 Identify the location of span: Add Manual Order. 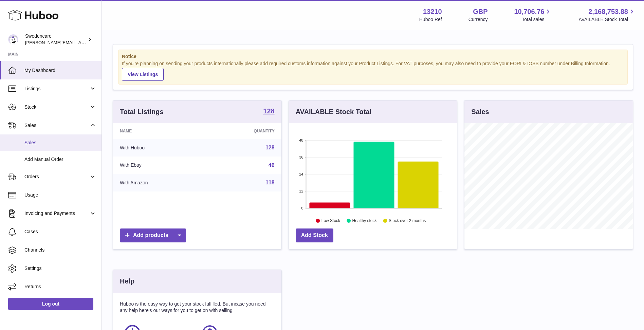
(61, 159).